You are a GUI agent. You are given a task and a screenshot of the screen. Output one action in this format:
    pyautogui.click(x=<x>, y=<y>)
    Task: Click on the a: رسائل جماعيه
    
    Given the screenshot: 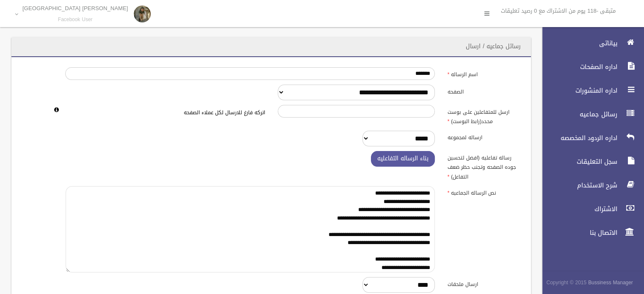 What is the action you would take?
    pyautogui.click(x=589, y=114)
    